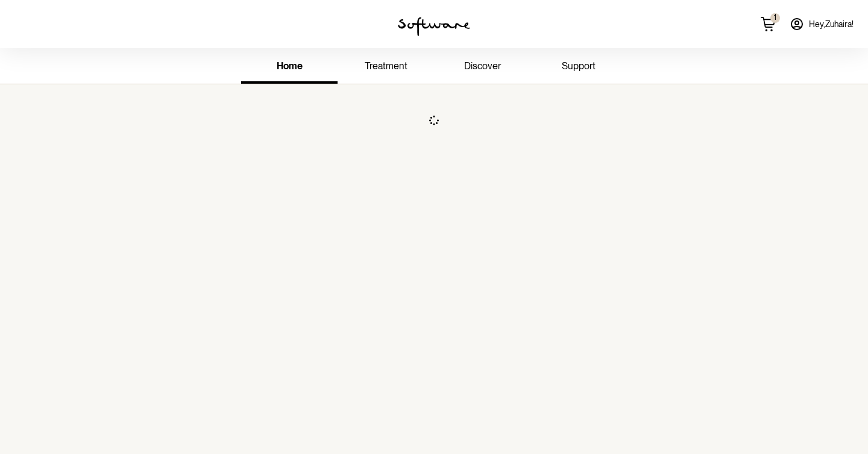 The height and width of the screenshot is (454, 868). What do you see at coordinates (434, 26) in the screenshot?
I see `img: software logo` at bounding box center [434, 26].